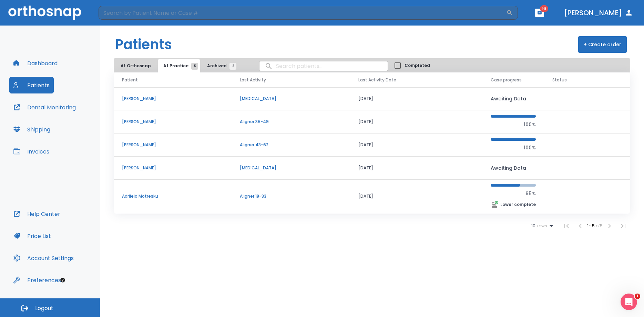 The width and height of the screenshot is (644, 317). Describe the element at coordinates (591, 226) in the screenshot. I see `span: 1 - 5` at that location.